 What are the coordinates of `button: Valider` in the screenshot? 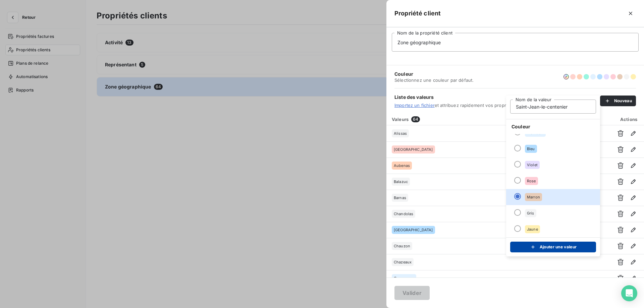 It's located at (411, 293).